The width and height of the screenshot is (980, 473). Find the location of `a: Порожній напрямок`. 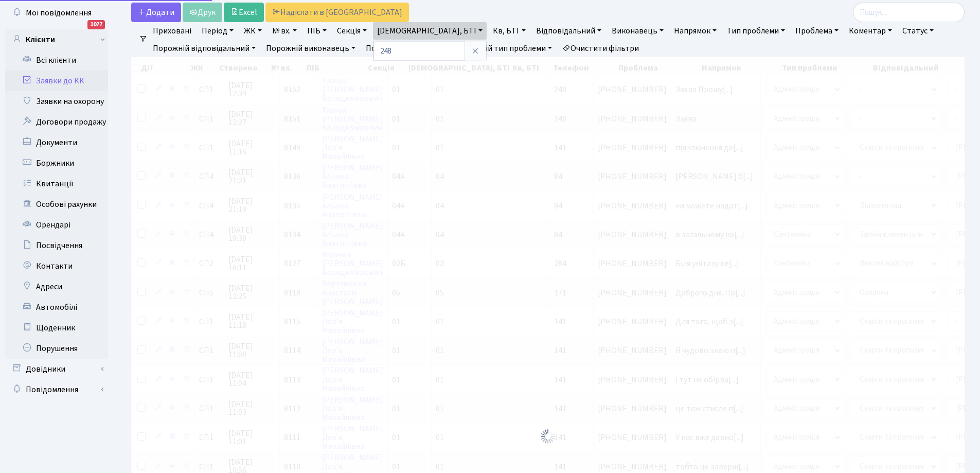

a: Порожній напрямок is located at coordinates (406, 49).